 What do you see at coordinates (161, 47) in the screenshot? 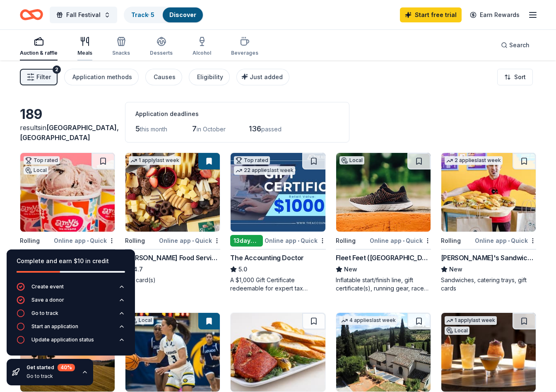
I see `button: Desserts` at bounding box center [161, 47].